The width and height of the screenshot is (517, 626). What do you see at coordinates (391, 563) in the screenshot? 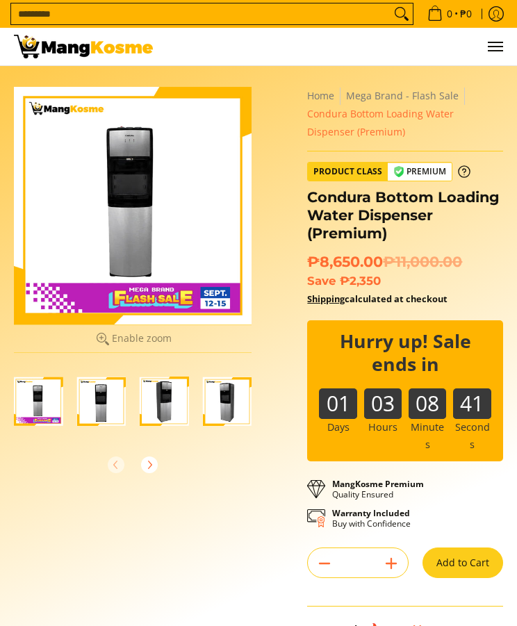
I see `button: Add` at bounding box center [391, 563].